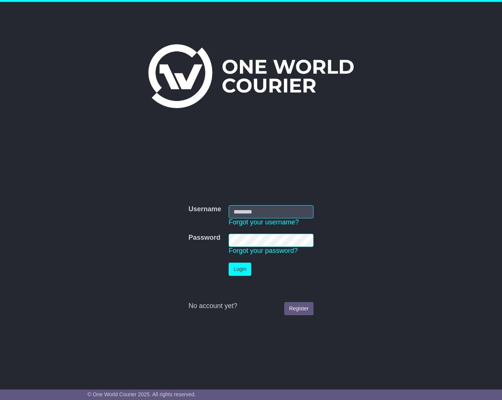 The height and width of the screenshot is (400, 502). I want to click on a: Forgot your username?, so click(264, 222).